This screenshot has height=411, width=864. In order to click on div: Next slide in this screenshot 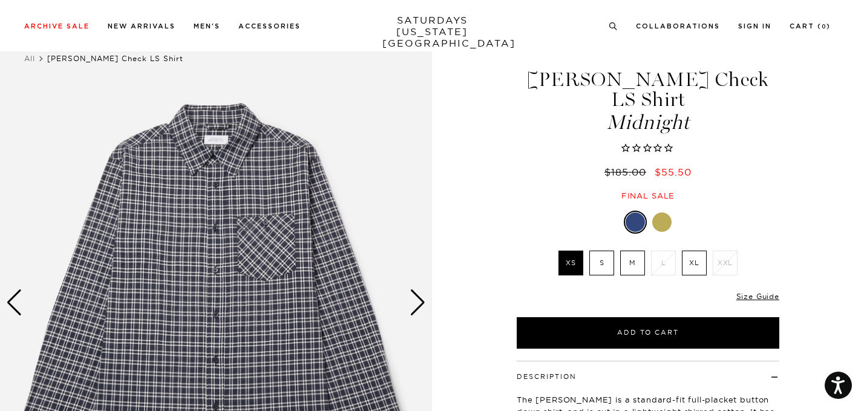, I will do `click(418, 303)`.